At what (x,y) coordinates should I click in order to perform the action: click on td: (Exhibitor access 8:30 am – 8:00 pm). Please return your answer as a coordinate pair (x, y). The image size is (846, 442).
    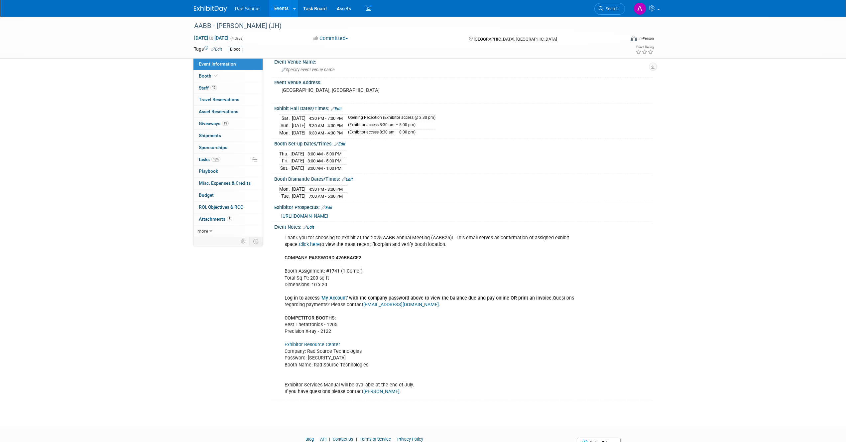
    Looking at the image, I should click on (390, 132).